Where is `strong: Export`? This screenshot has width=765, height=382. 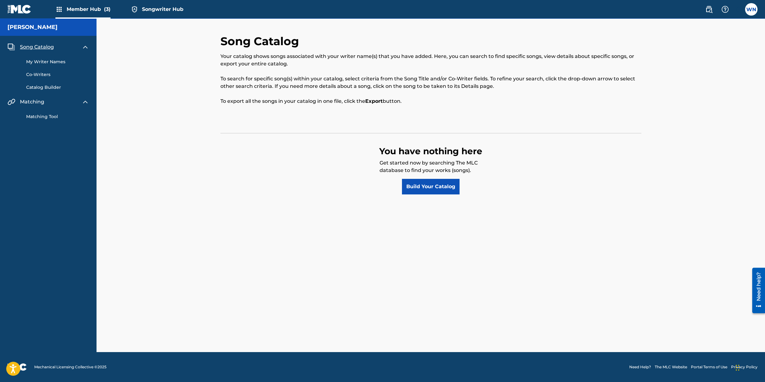
strong: Export is located at coordinates (374, 101).